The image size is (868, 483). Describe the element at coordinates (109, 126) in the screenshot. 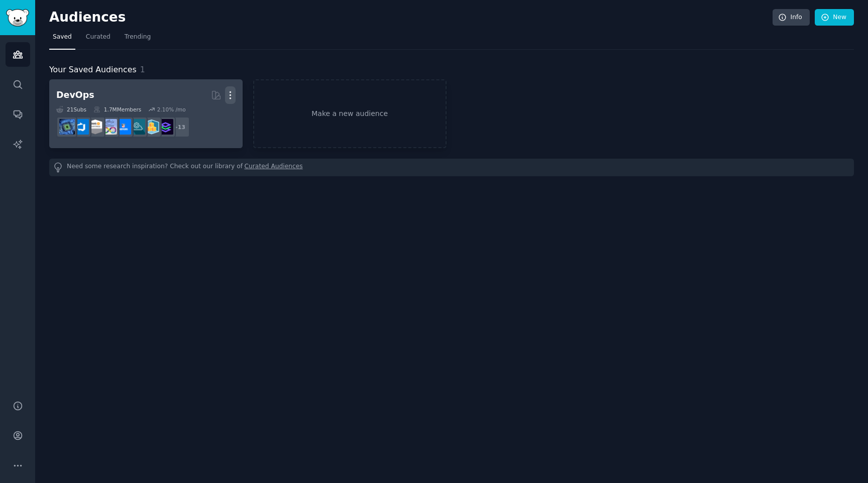

I see `img: Docker_DevOps` at that location.